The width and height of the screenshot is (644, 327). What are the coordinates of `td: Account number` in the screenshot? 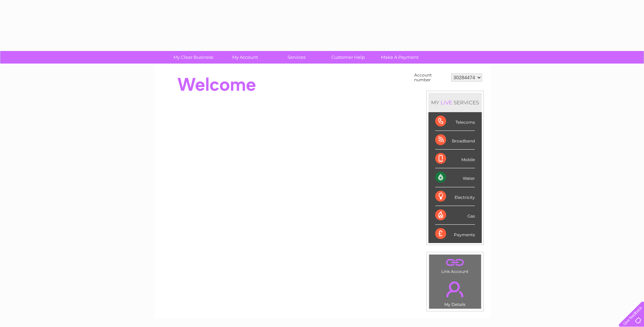 It's located at (431, 78).